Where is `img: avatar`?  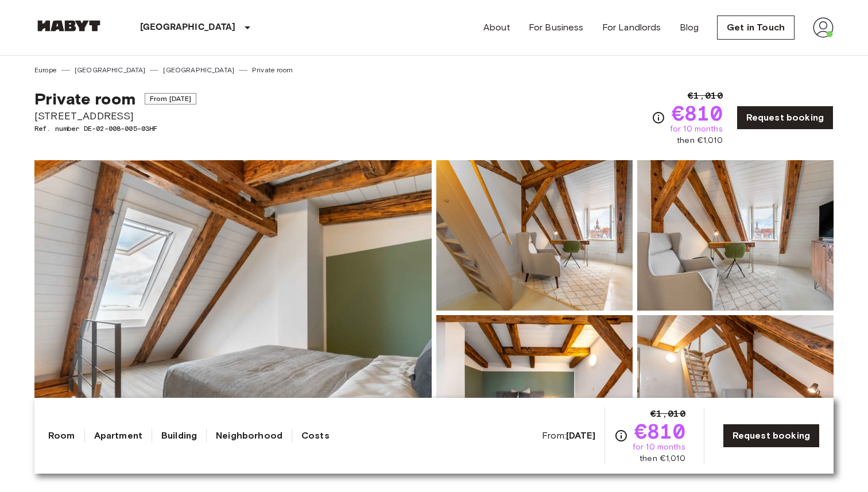
img: avatar is located at coordinates (823, 27).